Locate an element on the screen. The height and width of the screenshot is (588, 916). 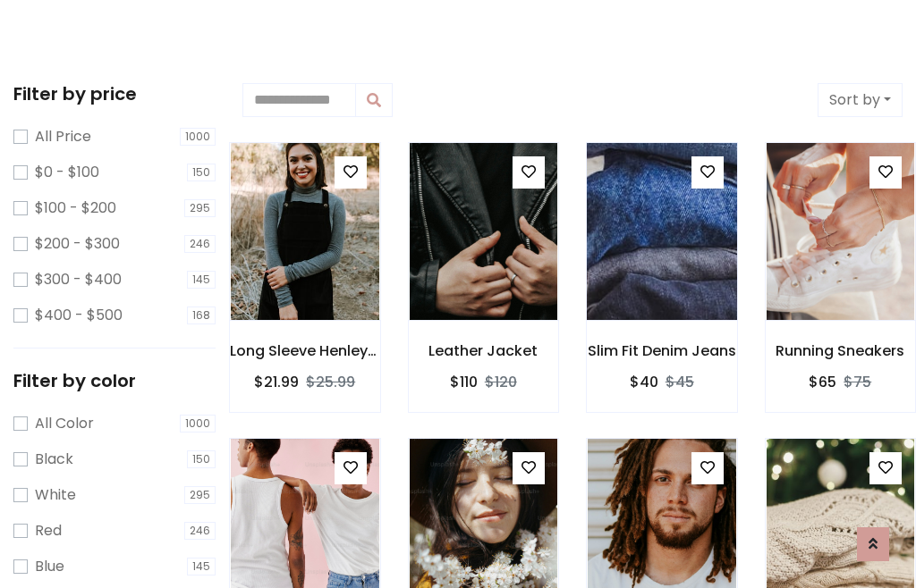
h6: Long Sleeve Henley T-Shirt is located at coordinates (305, 350).